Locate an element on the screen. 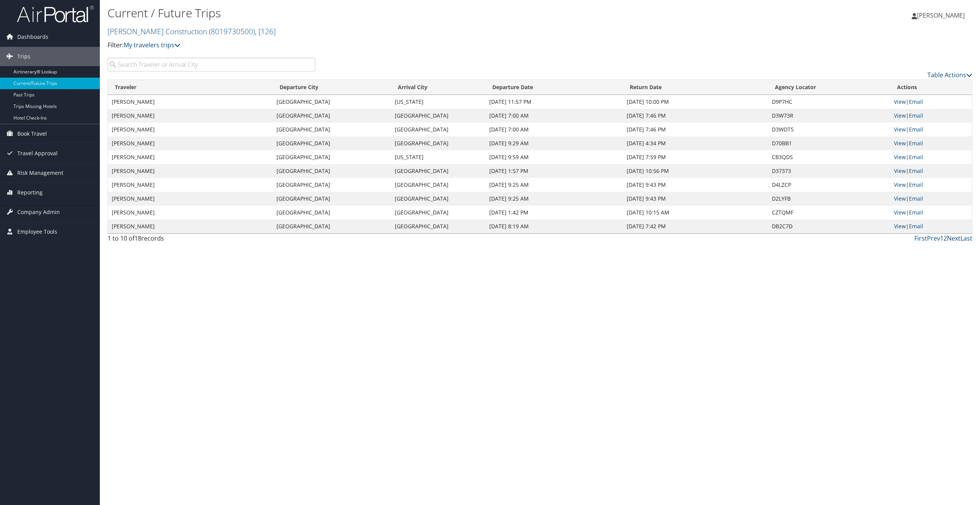 This screenshot has height=505, width=980. span: Trips is located at coordinates (24, 56).